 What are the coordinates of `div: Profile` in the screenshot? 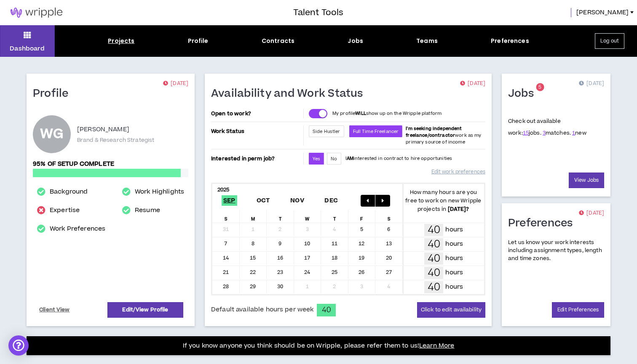 It's located at (198, 41).